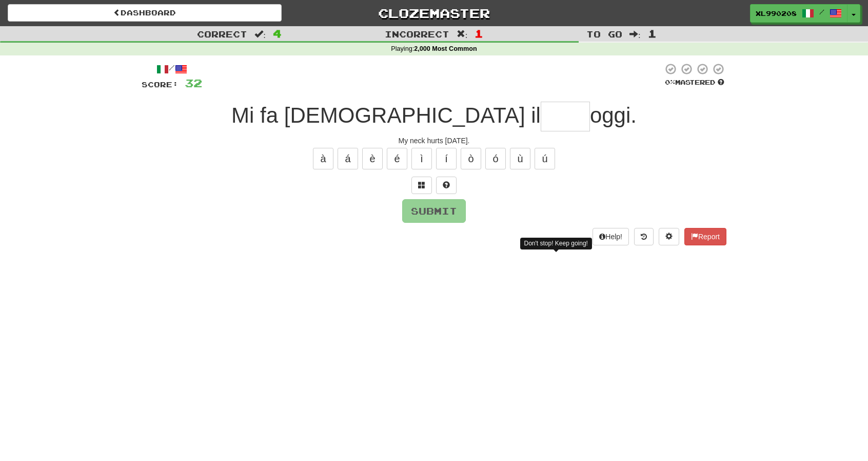 This screenshot has height=461, width=868. I want to click on button: é, so click(397, 159).